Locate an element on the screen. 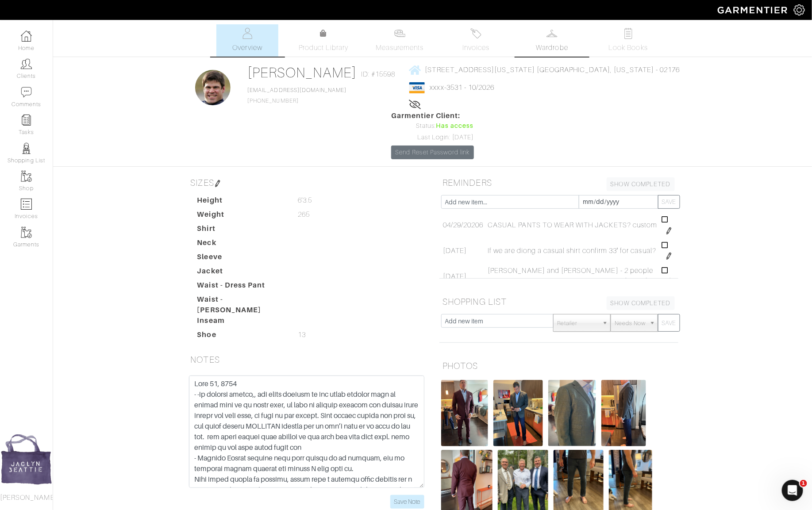 Image resolution: width=812 pixels, height=510 pixels. span: 6'3.5 is located at coordinates (305, 200).